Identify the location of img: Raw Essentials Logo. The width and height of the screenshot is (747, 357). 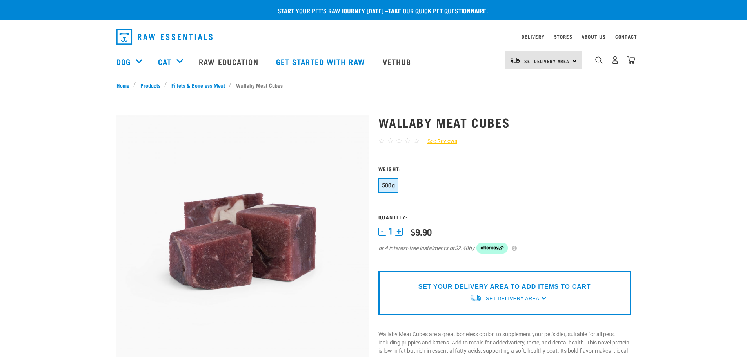
(164, 37).